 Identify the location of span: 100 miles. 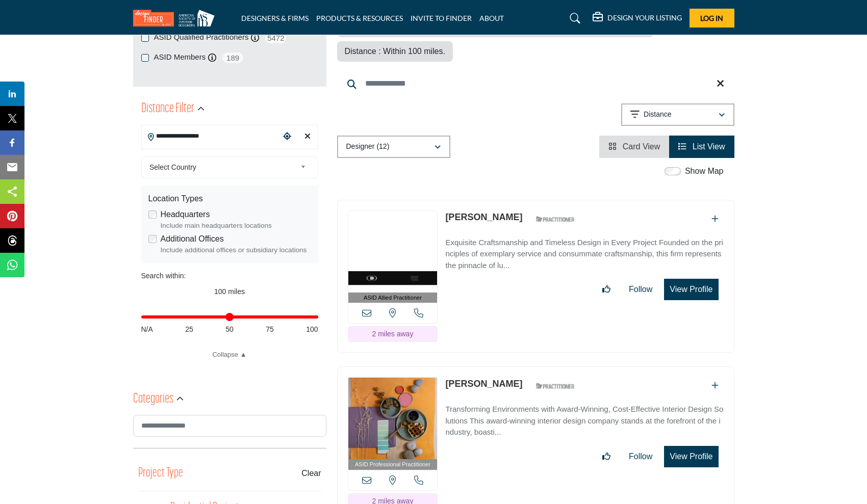
(229, 292).